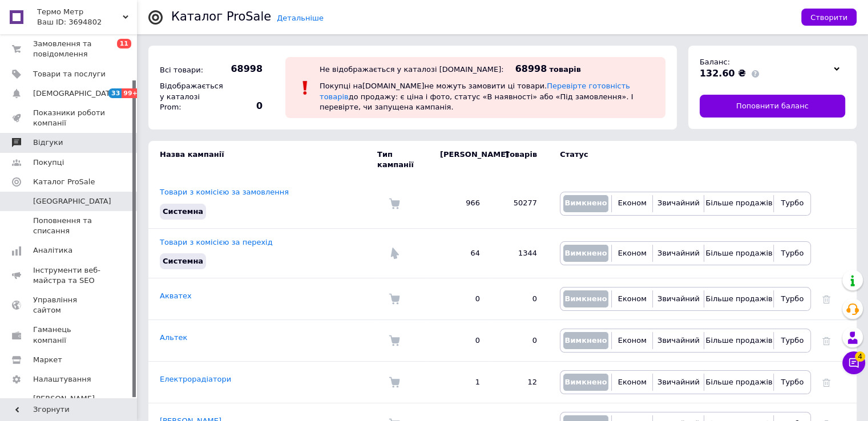 The image size is (868, 421). I want to click on div: Каталог ProSale, so click(221, 16).